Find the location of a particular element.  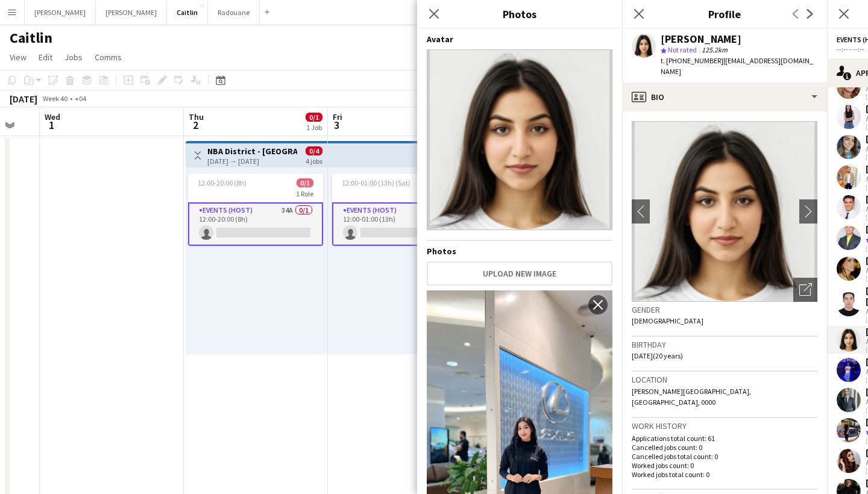

h3: Gender is located at coordinates (724, 310).